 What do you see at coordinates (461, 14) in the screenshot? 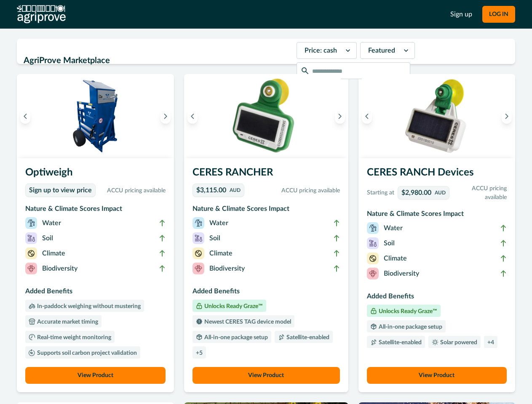
I see `a: Sign up` at bounding box center [461, 14].